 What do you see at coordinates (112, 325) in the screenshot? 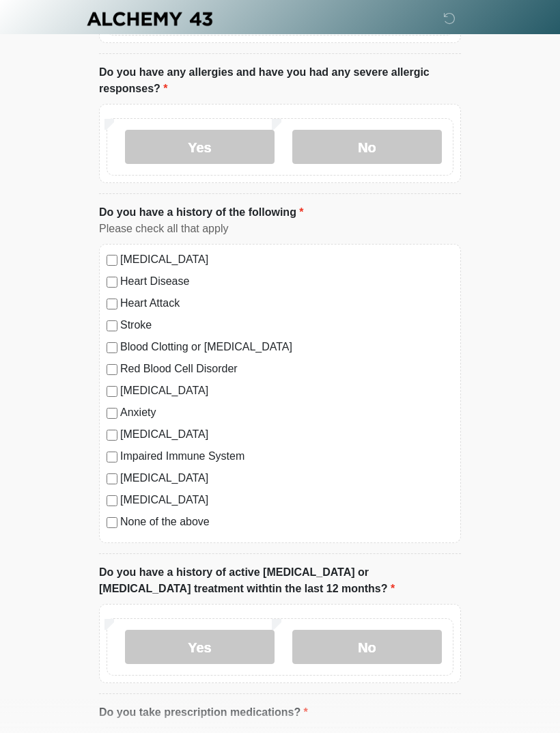
I see `input: Stroke` at bounding box center [112, 325].